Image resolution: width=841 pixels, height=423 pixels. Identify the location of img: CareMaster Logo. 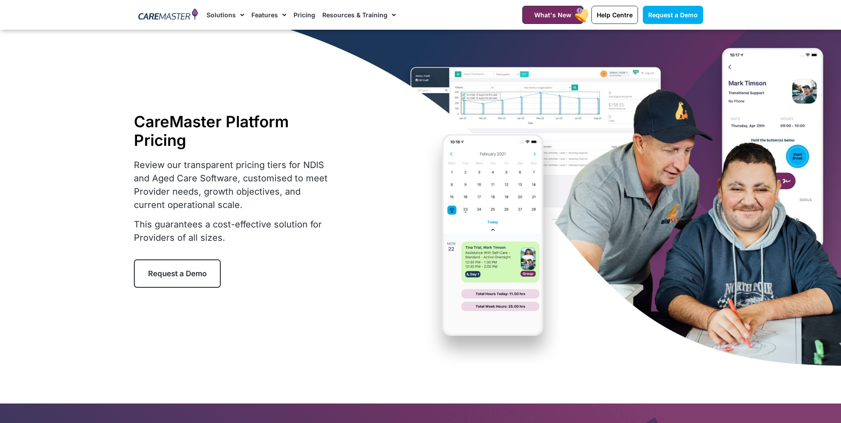
(168, 15).